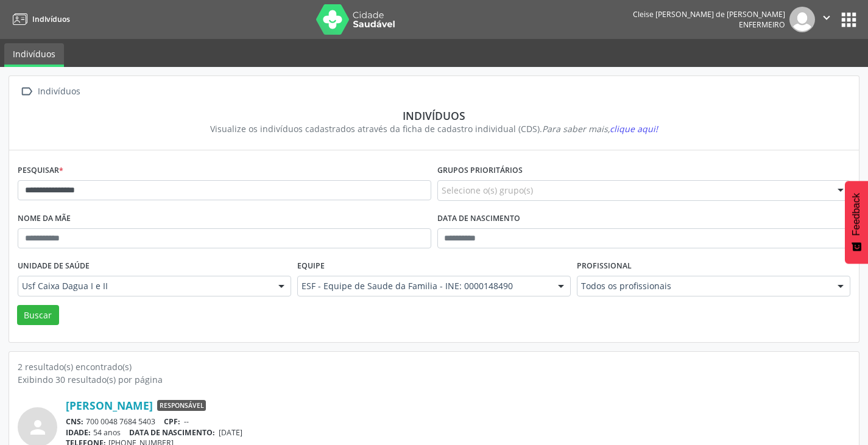  What do you see at coordinates (857, 222) in the screenshot?
I see `button: Feedback - Mostrar pesquisa` at bounding box center [857, 222].